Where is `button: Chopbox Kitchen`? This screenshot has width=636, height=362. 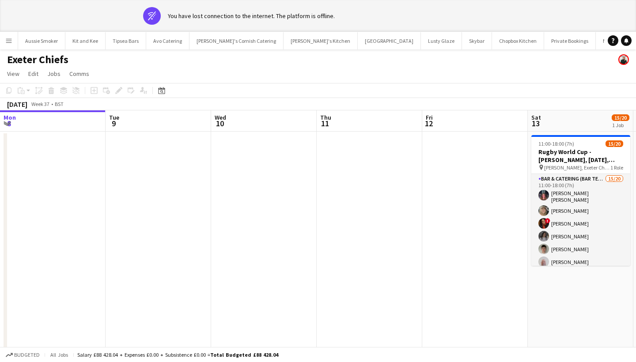
button: Chopbox Kitchen is located at coordinates (518, 41).